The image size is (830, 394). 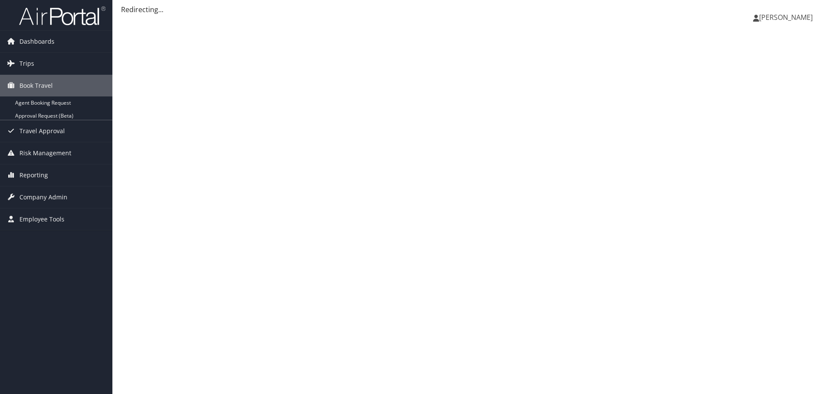 What do you see at coordinates (27, 64) in the screenshot?
I see `span: Trips` at bounding box center [27, 64].